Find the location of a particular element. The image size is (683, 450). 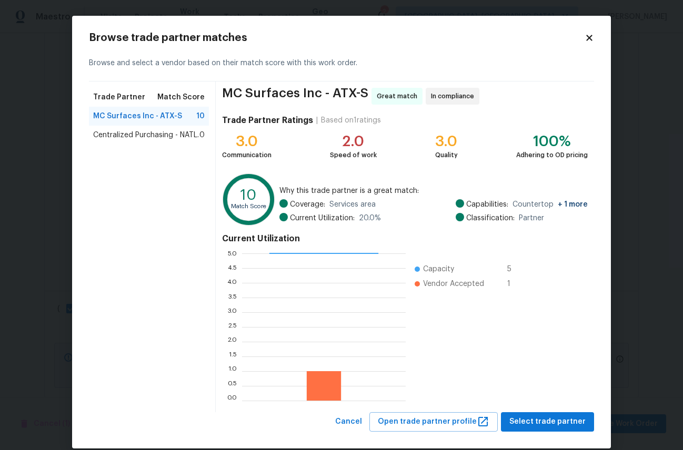

text: 1.5 is located at coordinates (232, 357).